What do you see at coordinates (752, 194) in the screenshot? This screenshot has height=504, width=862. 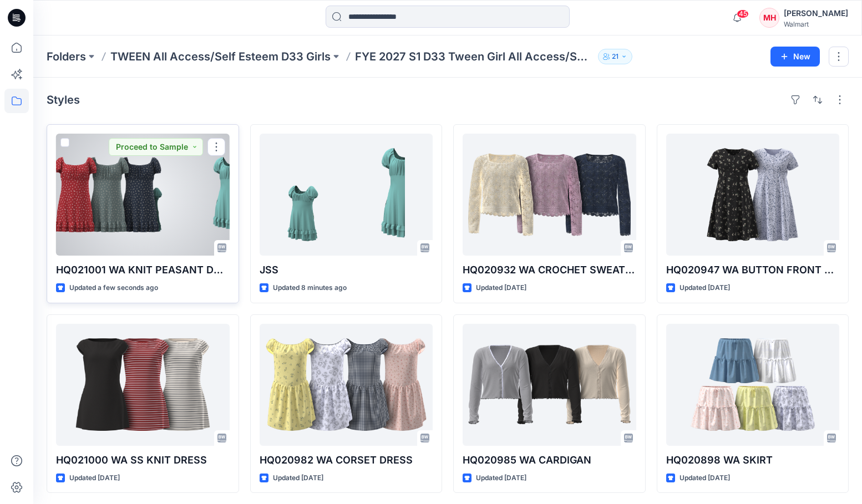 I see `a: HQ020947 WA BUTTON FRONT DRESS` at bounding box center [752, 194].